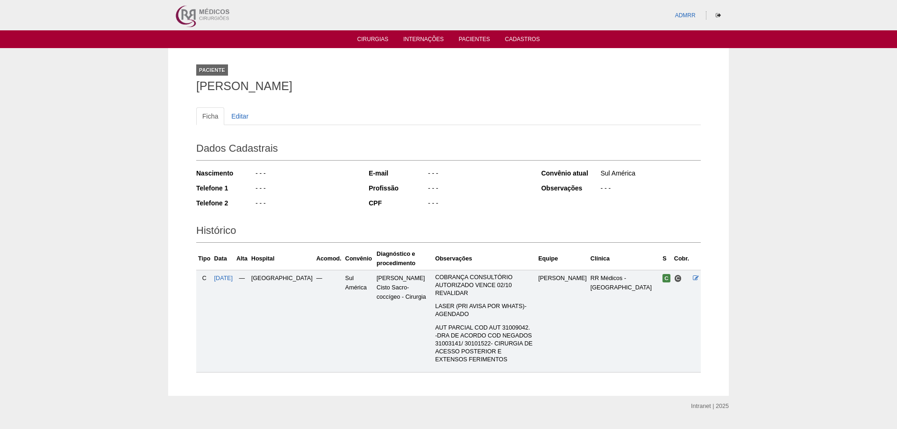  I want to click on div: Convênio atual, so click(570, 173).